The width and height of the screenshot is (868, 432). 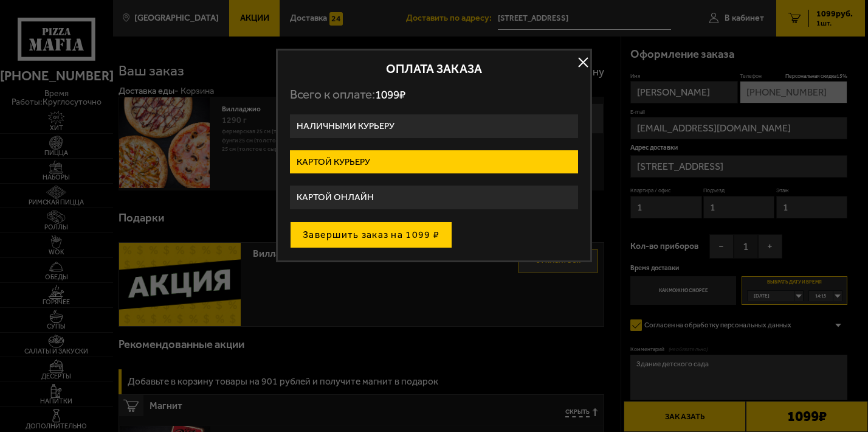 I want to click on label: Наличными курьеру, so click(x=434, y=126).